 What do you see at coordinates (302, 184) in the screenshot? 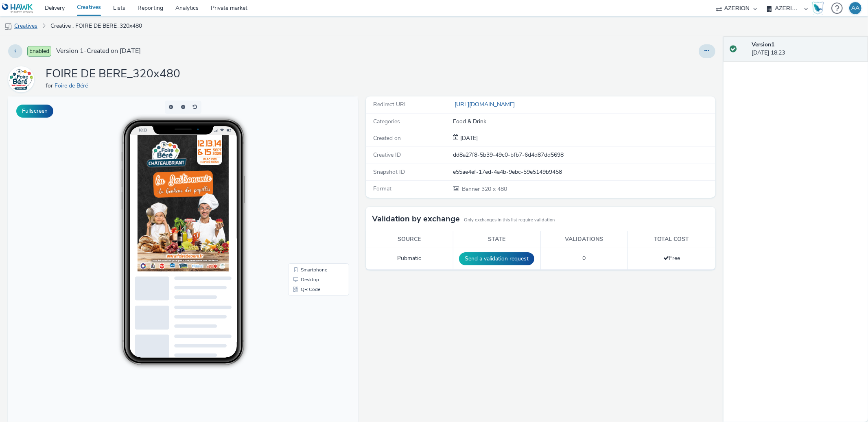
I see `span: Desktop` at bounding box center [302, 184].